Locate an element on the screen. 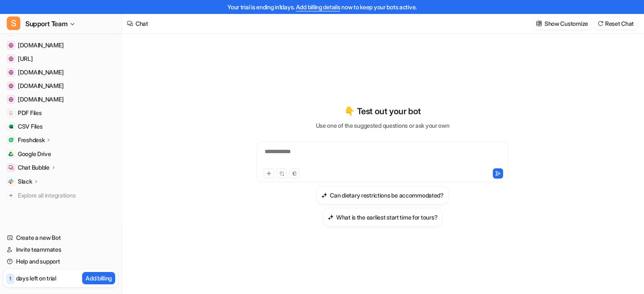  span: Support Team is located at coordinates (46, 23).